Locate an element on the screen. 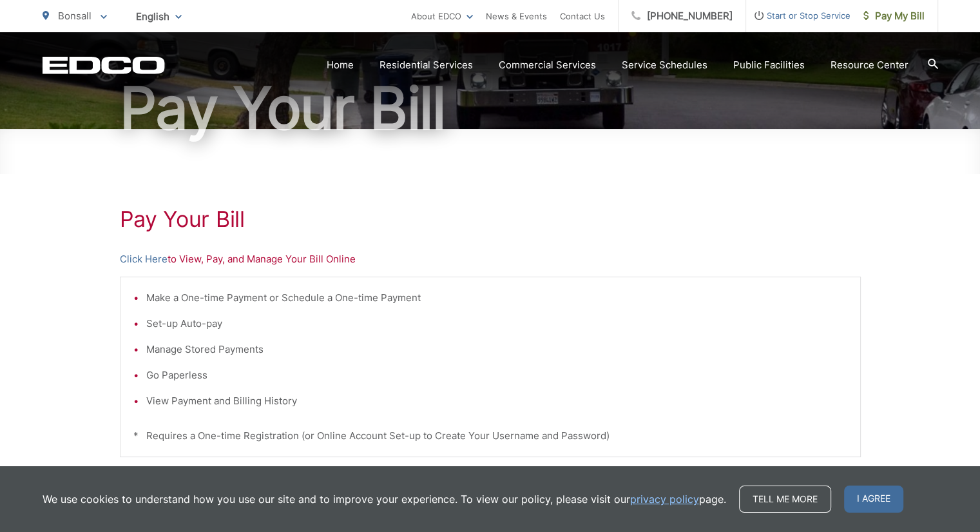  p: * Requires a One-time Registration (or Online Account Set-up to Create Your Username and Password) is located at coordinates (490, 436).